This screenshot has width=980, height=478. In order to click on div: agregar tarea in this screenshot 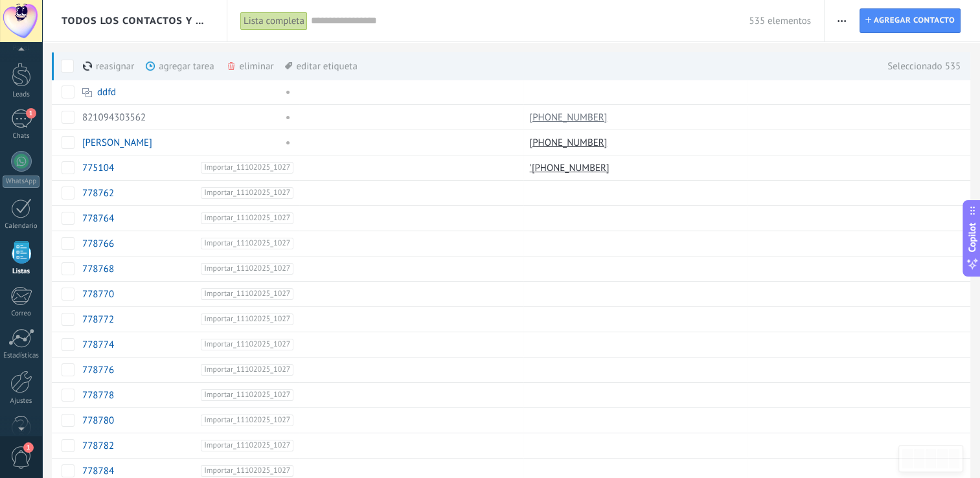, I will do `click(201, 66)`.